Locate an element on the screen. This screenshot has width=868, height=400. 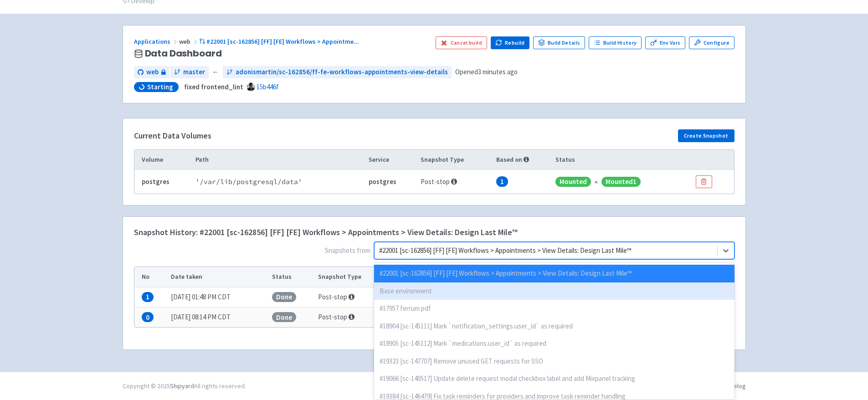
a: Shipyard is located at coordinates (182, 386).